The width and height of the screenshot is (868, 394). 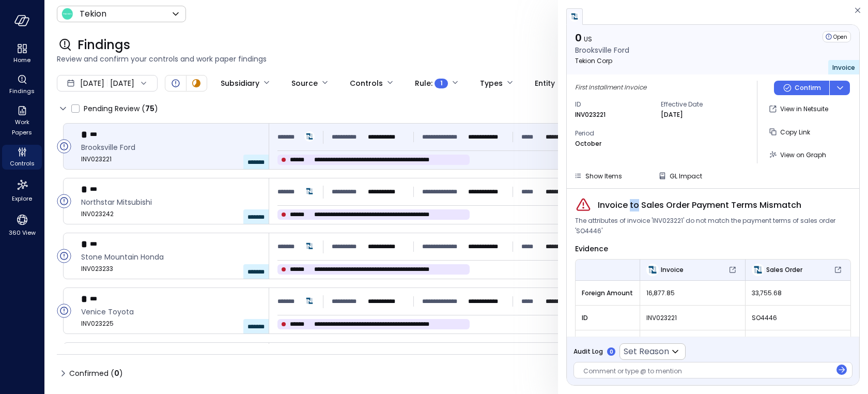 What do you see at coordinates (693, 293) in the screenshot?
I see `span: 16,877.85` at bounding box center [693, 293].